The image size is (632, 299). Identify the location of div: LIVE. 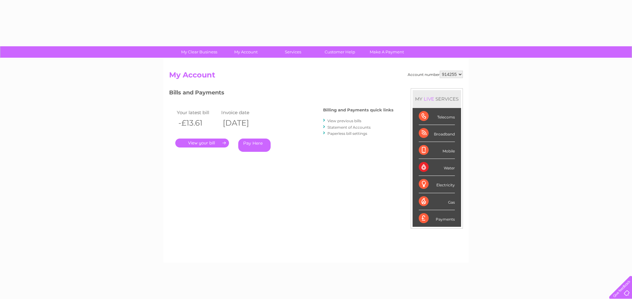
(429, 99).